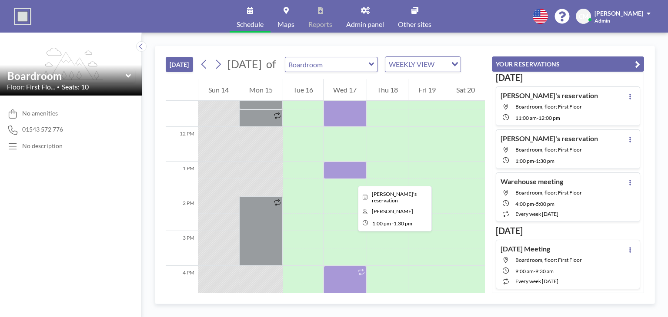 The image size is (668, 317). What do you see at coordinates (602, 20) in the screenshot?
I see `span: Admin` at bounding box center [602, 20].